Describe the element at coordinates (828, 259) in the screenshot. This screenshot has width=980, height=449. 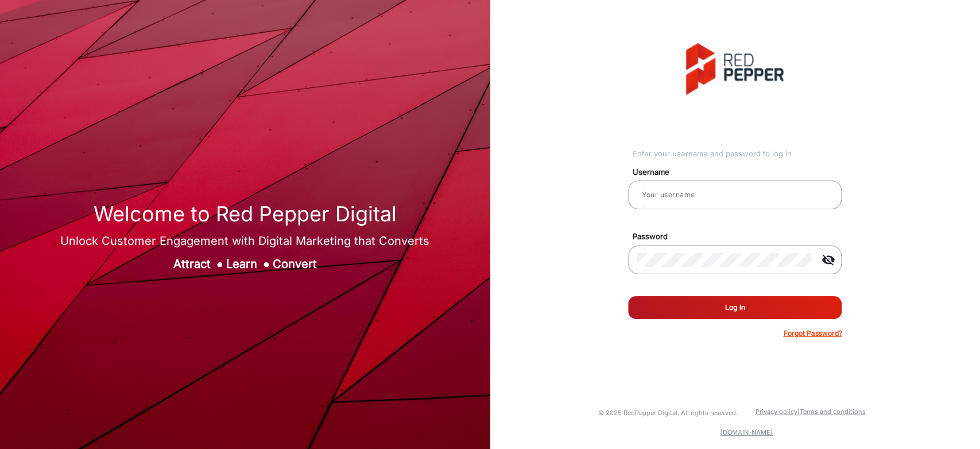
I see `mat-icon: visibility_off` at that location.